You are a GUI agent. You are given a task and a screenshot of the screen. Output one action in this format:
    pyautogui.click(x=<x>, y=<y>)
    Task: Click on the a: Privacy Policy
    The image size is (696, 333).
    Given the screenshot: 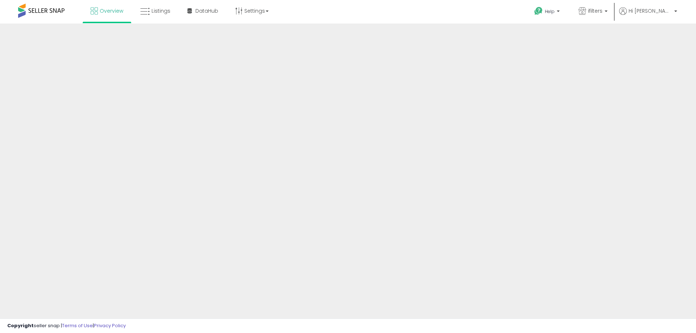 What is the action you would take?
    pyautogui.click(x=110, y=326)
    